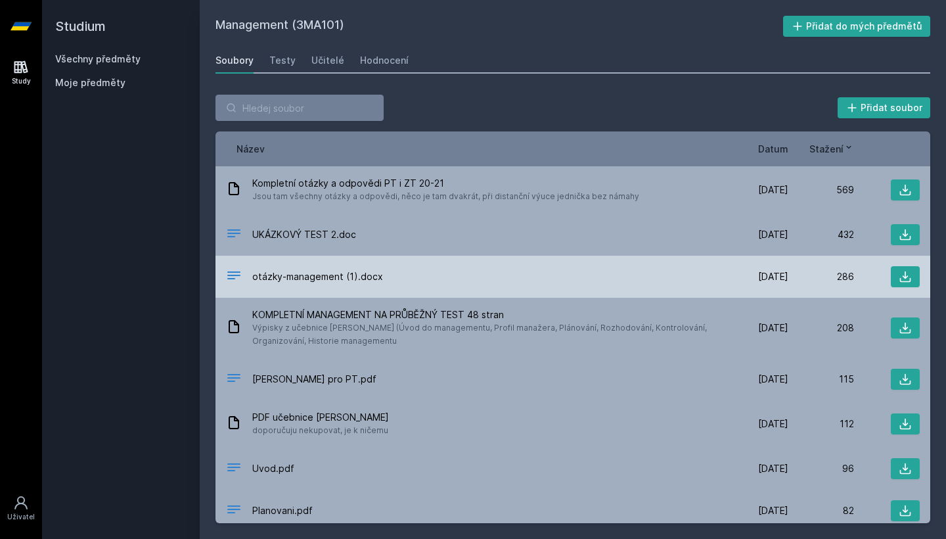 The width and height of the screenshot is (946, 539). I want to click on a: Hodnocení, so click(384, 60).